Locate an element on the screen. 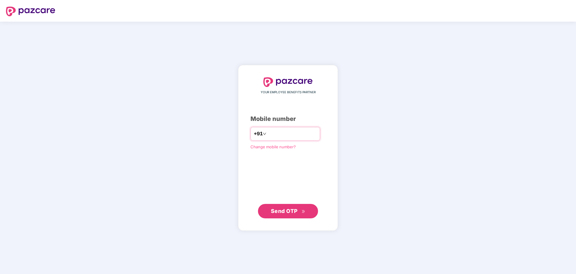 Image resolution: width=576 pixels, height=274 pixels. div: Mobile number is located at coordinates (288, 119).